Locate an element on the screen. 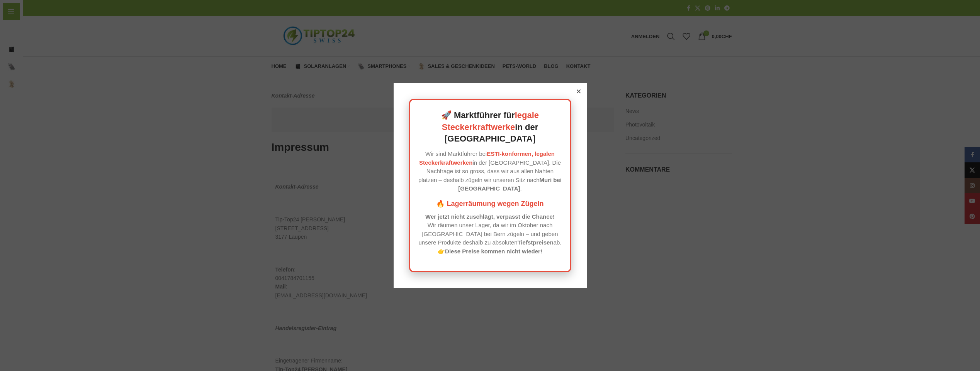  a: legale Steckerkraftwerke is located at coordinates (490, 121).